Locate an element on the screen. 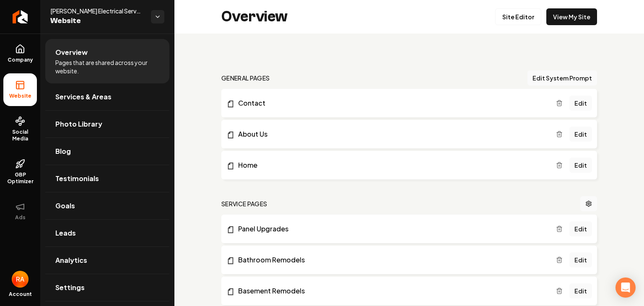  a: Photo Library is located at coordinates (108, 124).